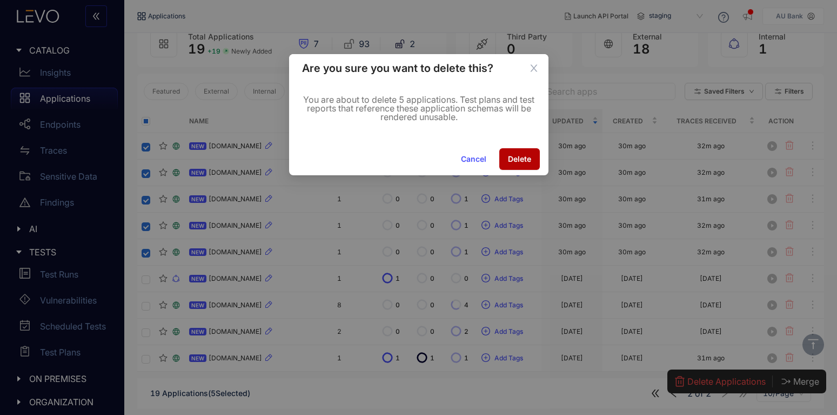  Describe the element at coordinates (474, 159) in the screenshot. I see `span: Cancel` at that location.